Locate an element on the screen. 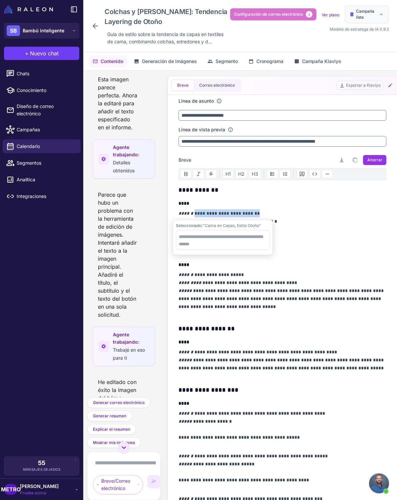 The image size is (397, 500). a: Calendario is located at coordinates (42, 146).